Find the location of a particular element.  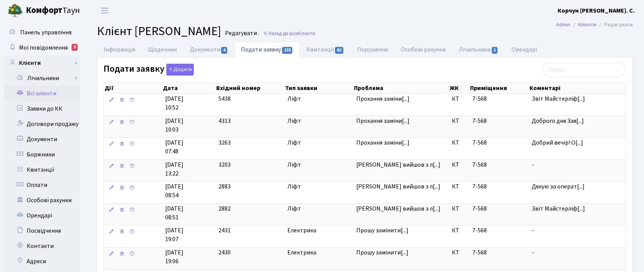

a: Admin is located at coordinates (563, 24).